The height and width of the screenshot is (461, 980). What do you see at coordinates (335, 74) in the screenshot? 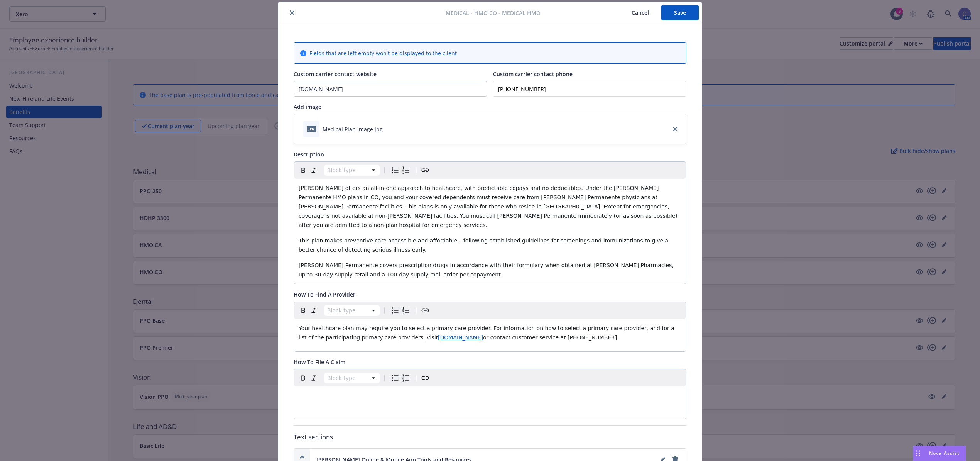
I see `span: Custom carrier contact website` at bounding box center [335, 74].